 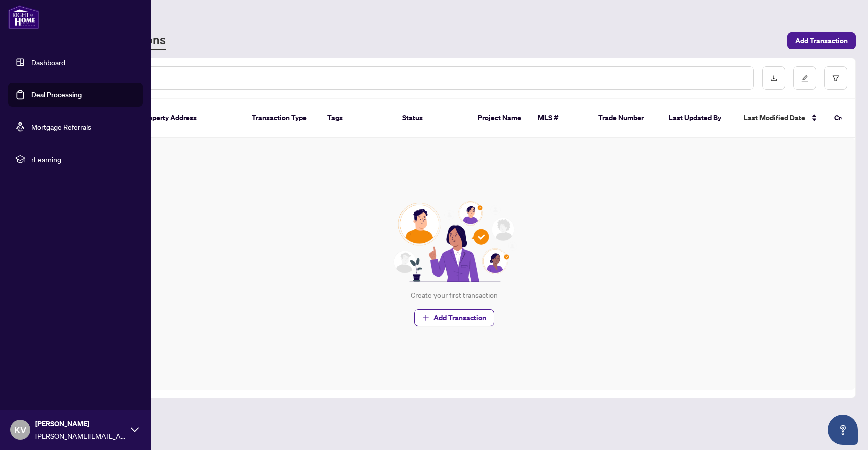 What do you see at coordinates (500, 118) in the screenshot?
I see `th: Project Name` at bounding box center [500, 118].